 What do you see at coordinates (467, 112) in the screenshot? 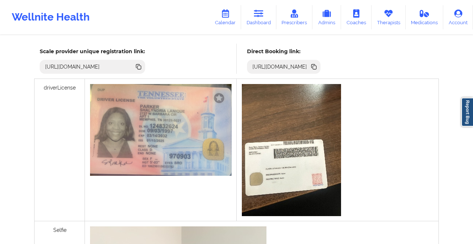
I see `a: Report Bug` at bounding box center [467, 112].